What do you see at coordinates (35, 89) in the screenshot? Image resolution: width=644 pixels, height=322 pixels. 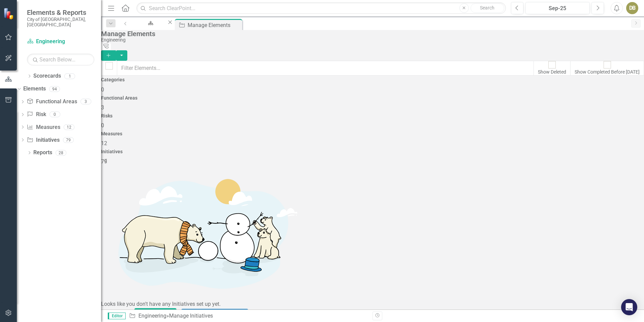 I see `a: Elements` at bounding box center [35, 89].